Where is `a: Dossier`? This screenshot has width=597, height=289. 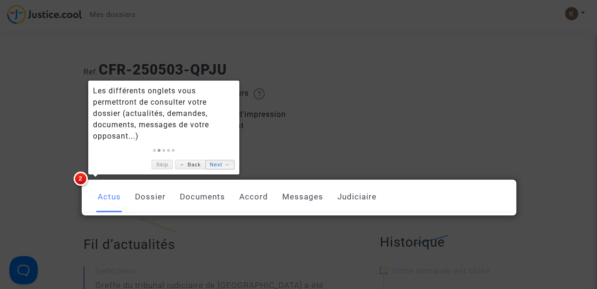
a: Dossier is located at coordinates (150, 197).